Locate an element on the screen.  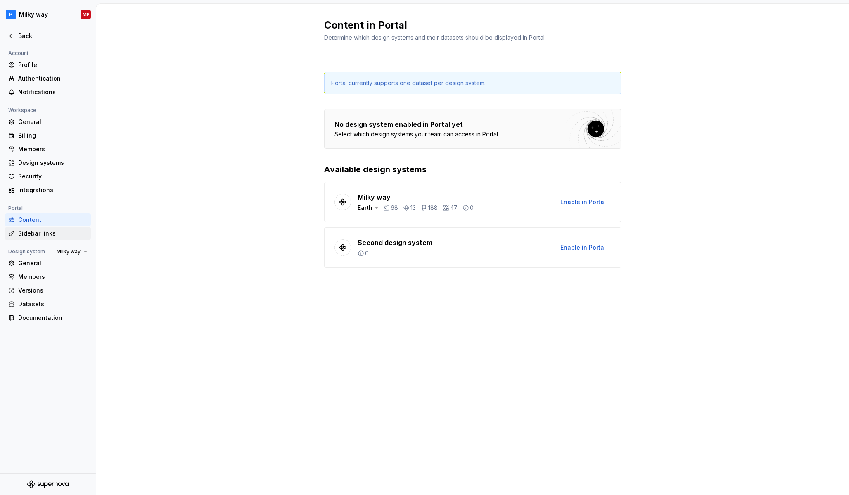
a: Security is located at coordinates (48, 176).